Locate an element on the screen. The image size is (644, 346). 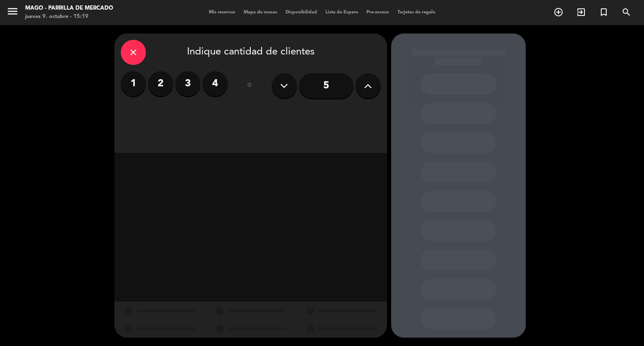
button: menu is located at coordinates (12, 12).